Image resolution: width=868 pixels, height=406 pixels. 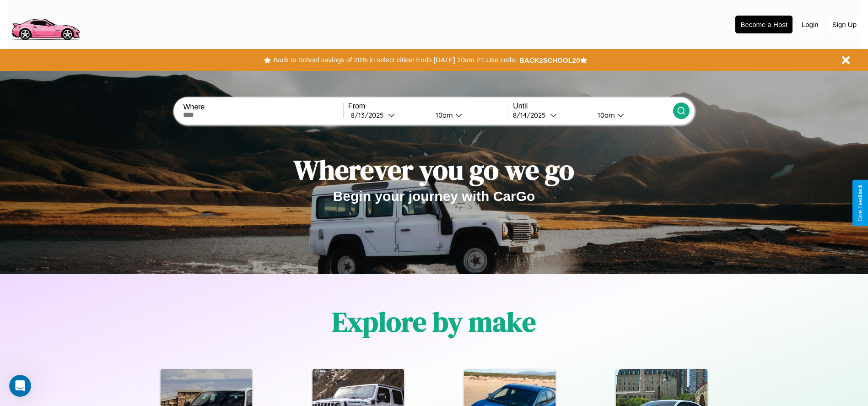 I want to click on img: logo, so click(x=45, y=23).